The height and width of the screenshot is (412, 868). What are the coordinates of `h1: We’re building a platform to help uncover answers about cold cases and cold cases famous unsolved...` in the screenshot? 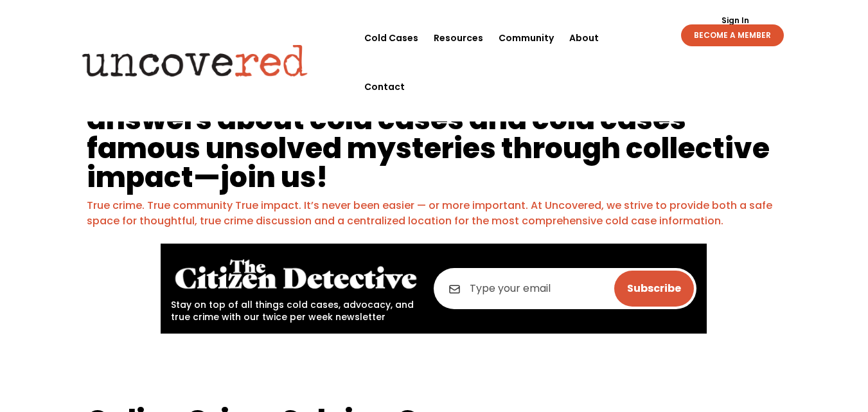 It's located at (434, 137).